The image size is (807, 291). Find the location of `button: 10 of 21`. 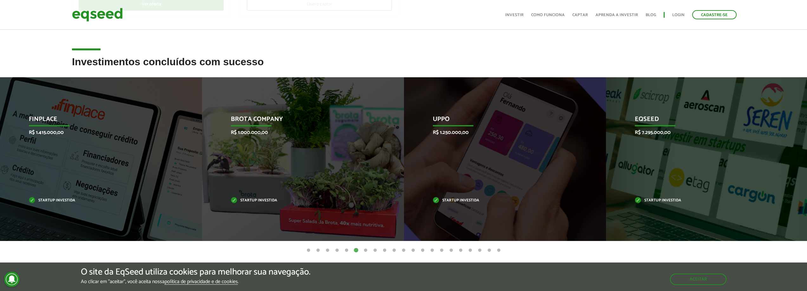

button: 10 of 21 is located at coordinates (394, 251).